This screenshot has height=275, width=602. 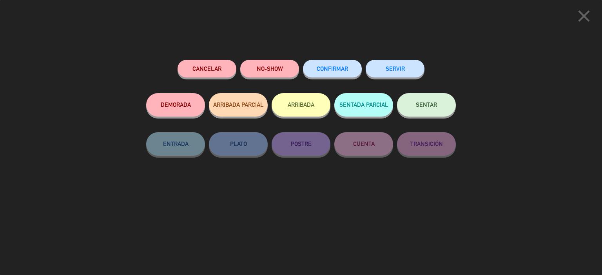 What do you see at coordinates (395, 69) in the screenshot?
I see `button: SERVIR` at bounding box center [395, 69].